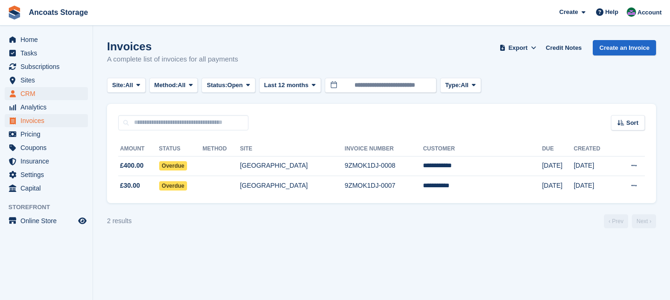 The height and width of the screenshot is (300, 670). What do you see at coordinates (48, 188) in the screenshot?
I see `span: Capital` at bounding box center [48, 188].